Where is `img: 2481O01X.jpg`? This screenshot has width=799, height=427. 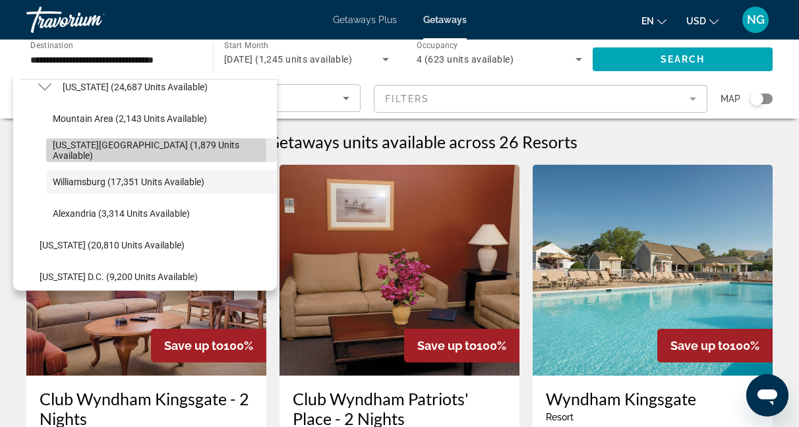 img: 2481O01X.jpg is located at coordinates (652, 270).